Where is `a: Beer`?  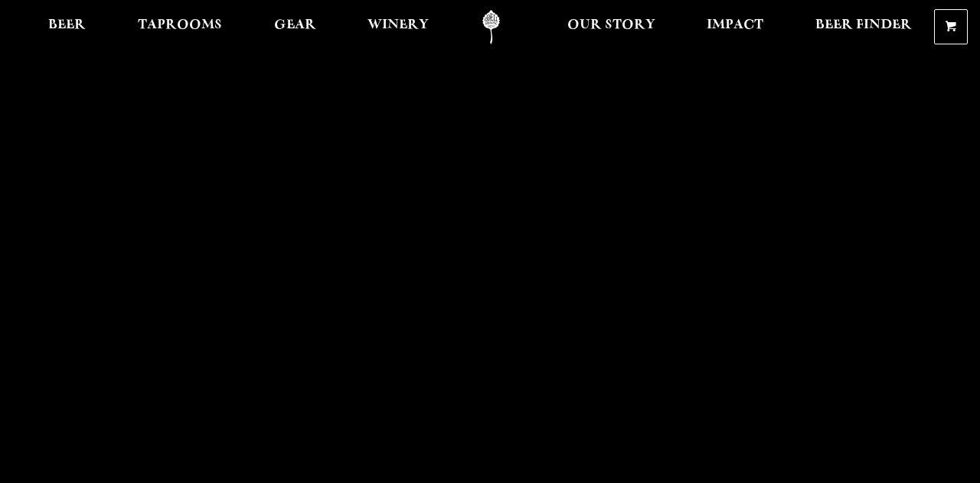
a: Beer is located at coordinates (67, 27).